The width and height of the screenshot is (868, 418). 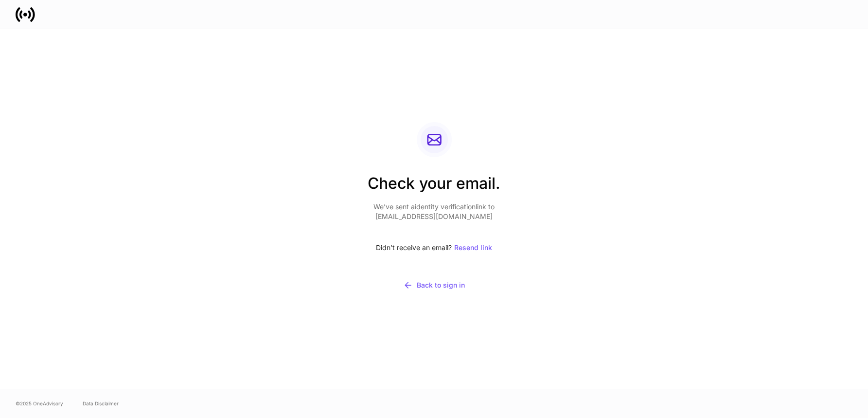 I want to click on a: Data Disclaimer, so click(x=101, y=403).